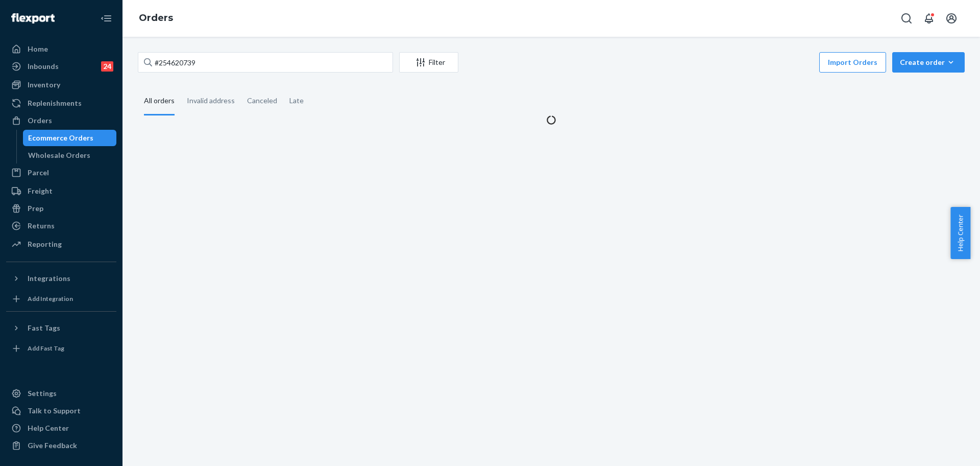  Describe the element at coordinates (44, 244) in the screenshot. I see `div: Reporting` at that location.